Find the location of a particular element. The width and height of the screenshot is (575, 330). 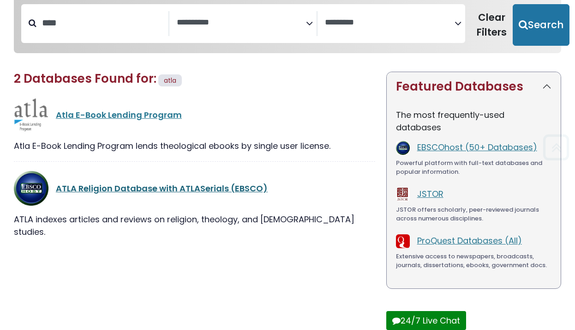

div: Extensive access to newspapers, broadcasts, journals, dissertations, ebooks, government docs. is located at coordinates (474, 260).